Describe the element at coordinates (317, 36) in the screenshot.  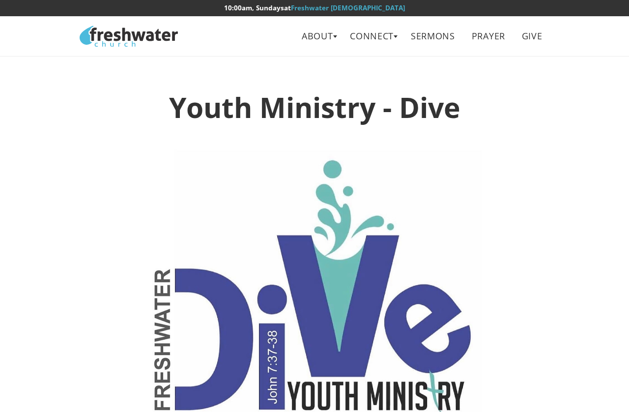
I see `a: About` at that location.